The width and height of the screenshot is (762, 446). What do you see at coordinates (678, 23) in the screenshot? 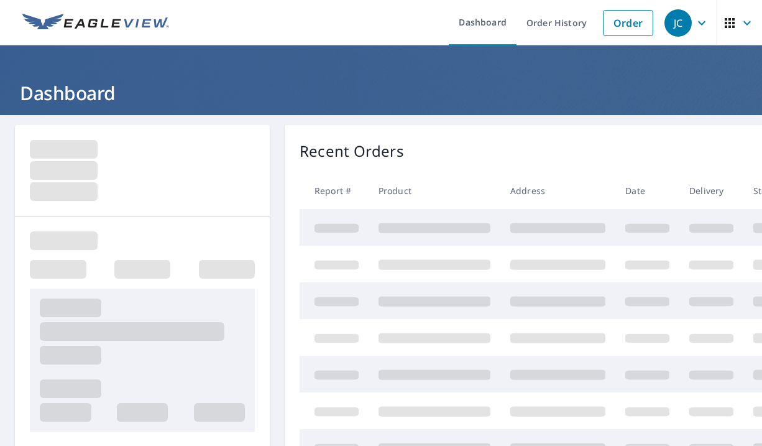
I see `div: JC` at bounding box center [678, 23].